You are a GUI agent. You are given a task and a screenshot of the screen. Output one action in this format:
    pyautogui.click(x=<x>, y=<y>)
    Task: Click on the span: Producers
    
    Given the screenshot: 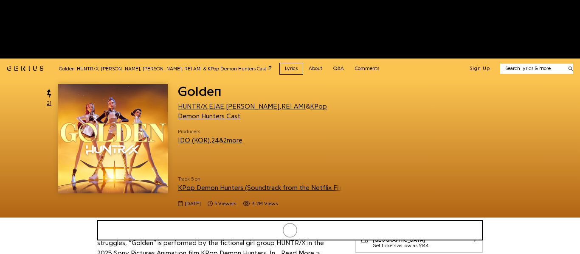 What is the action you would take?
    pyautogui.click(x=210, y=132)
    